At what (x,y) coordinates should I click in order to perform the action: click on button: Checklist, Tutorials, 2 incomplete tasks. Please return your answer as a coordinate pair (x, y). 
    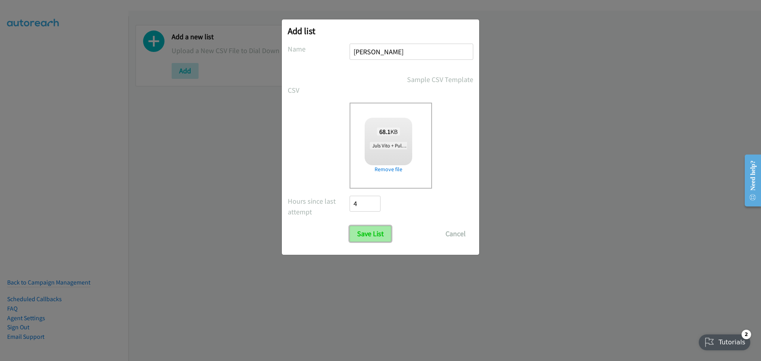
    Looking at the image, I should click on (31, 16).